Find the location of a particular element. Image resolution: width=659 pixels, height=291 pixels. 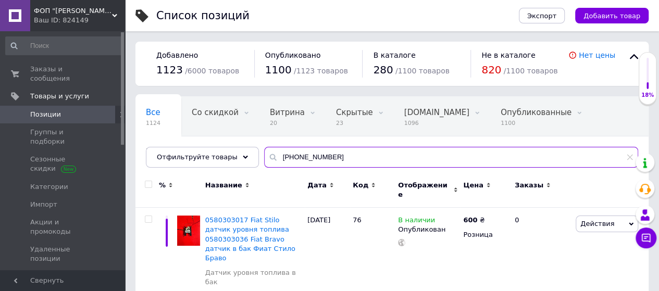

span: / 1123 товаров is located at coordinates (321, 71).